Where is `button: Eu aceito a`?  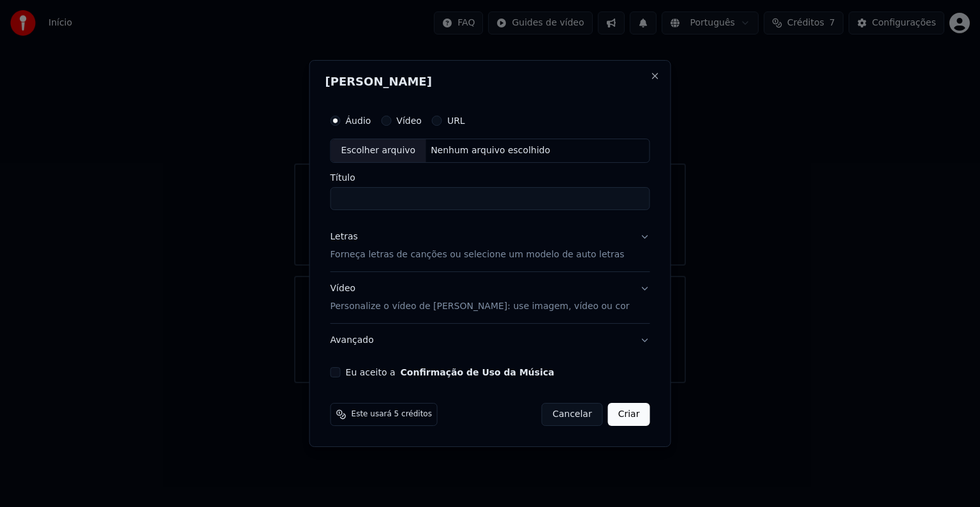 button: Eu aceito a is located at coordinates (478, 372).